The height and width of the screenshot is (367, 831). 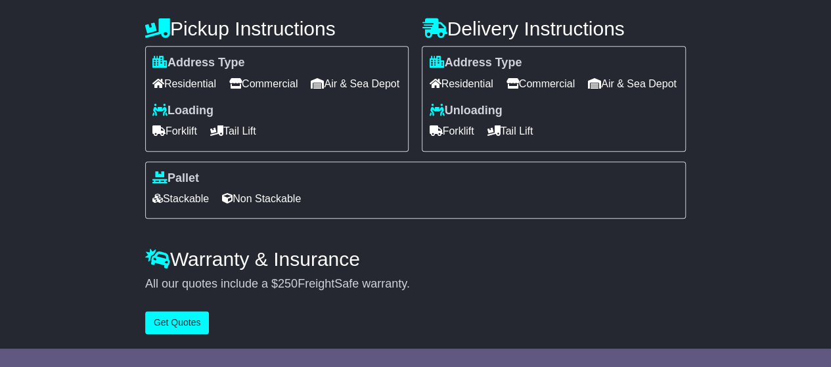 I want to click on h4: Pickup Instructions, so click(x=277, y=28).